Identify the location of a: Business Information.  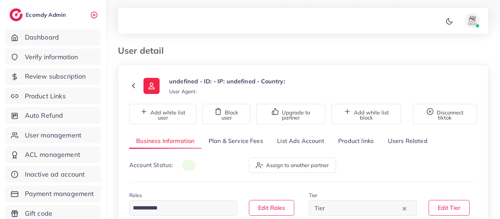
(165, 141).